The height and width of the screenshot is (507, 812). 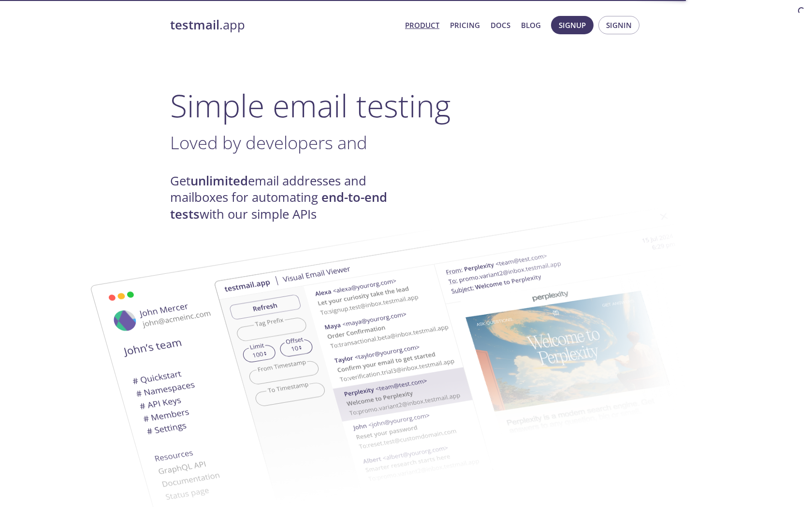 What do you see at coordinates (572, 26) in the screenshot?
I see `span: Signup` at bounding box center [572, 26].